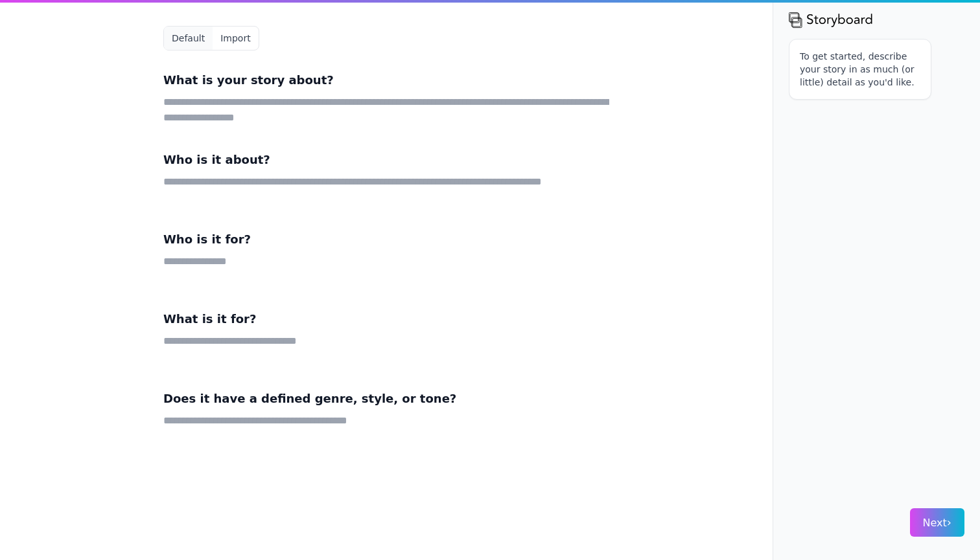 This screenshot has height=560, width=980. I want to click on span: Next, so click(937, 523).